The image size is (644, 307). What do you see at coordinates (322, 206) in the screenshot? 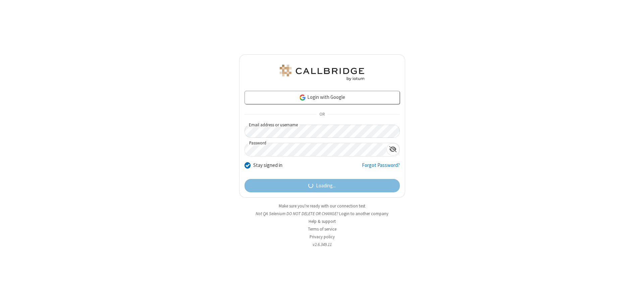
I see `a: Make sure you're ready with our connection test` at bounding box center [322, 206].